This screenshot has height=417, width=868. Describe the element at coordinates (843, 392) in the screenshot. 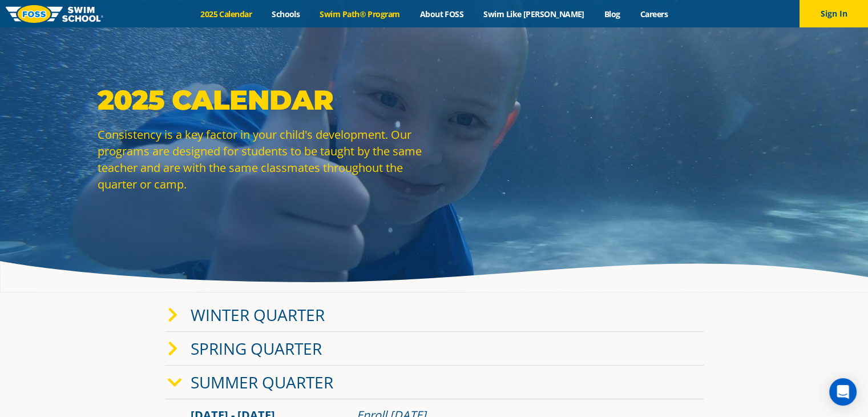

I see `div: Open Intercom Messenger` at that location.